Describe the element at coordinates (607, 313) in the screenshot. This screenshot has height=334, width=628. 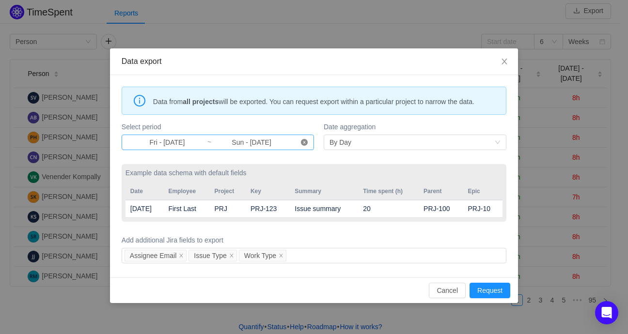
I see `div: Open Intercom Messenger` at that location.